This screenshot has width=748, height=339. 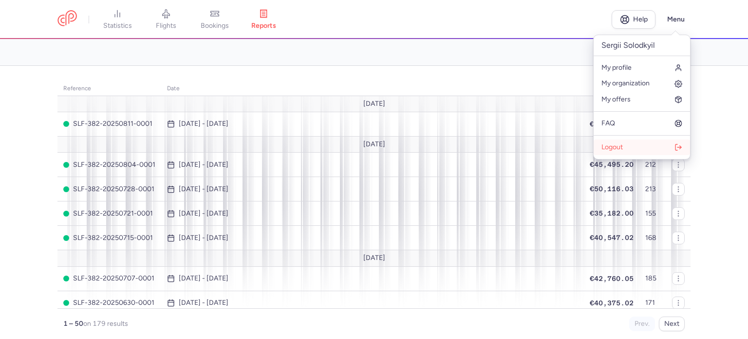 What do you see at coordinates (264, 26) in the screenshot?
I see `span: reports` at bounding box center [264, 26].